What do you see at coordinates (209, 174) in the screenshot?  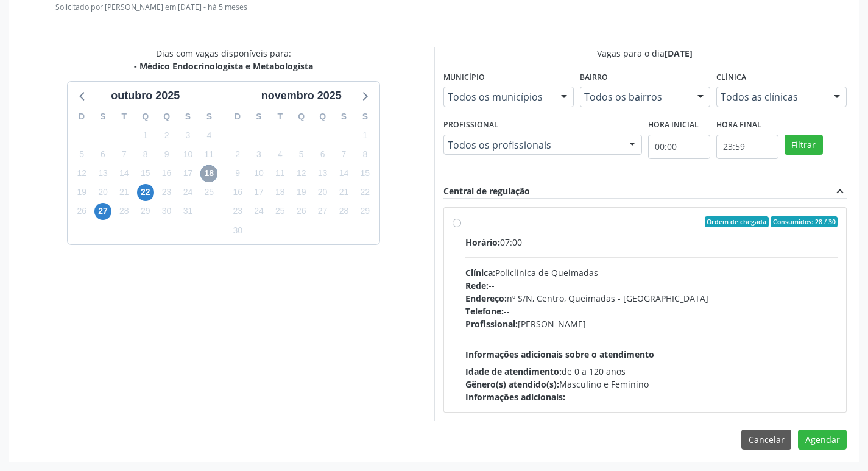 I see `span: sábado, 18 de outubro de 2025` at bounding box center [209, 174].